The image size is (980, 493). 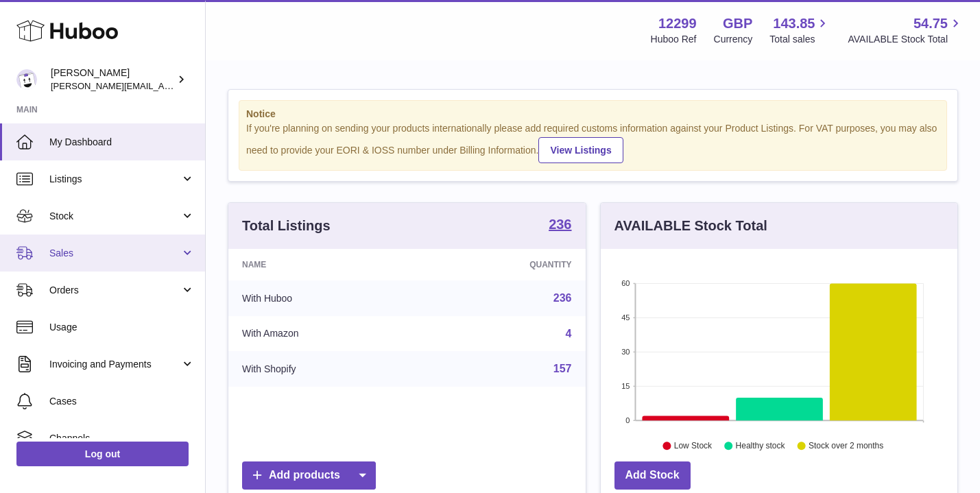 I want to click on a: 4, so click(x=569, y=333).